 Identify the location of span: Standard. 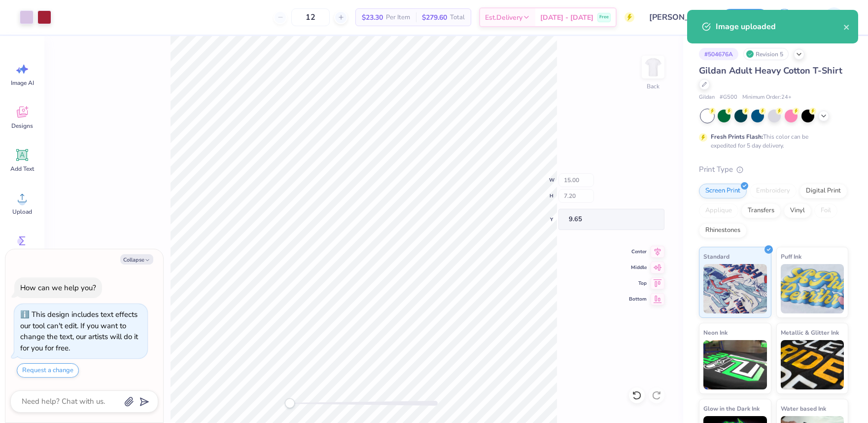
(716, 256).